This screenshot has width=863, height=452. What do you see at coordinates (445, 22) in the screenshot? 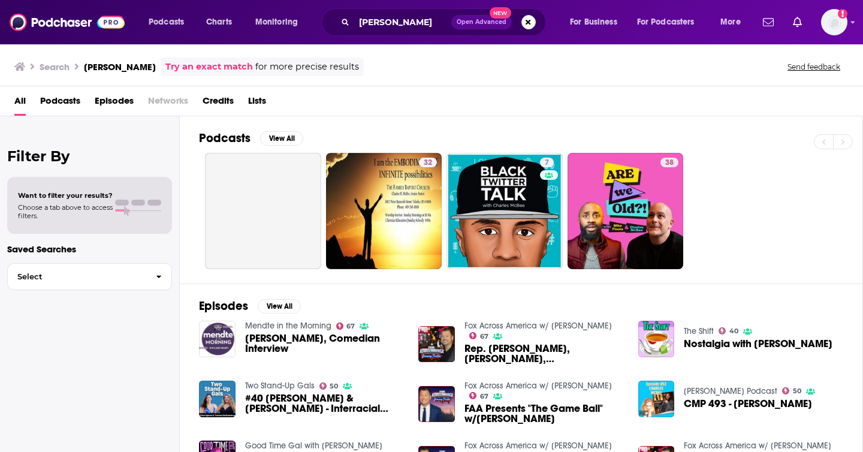
I see `div: Search podcasts, credits, & more...` at bounding box center [445, 22].